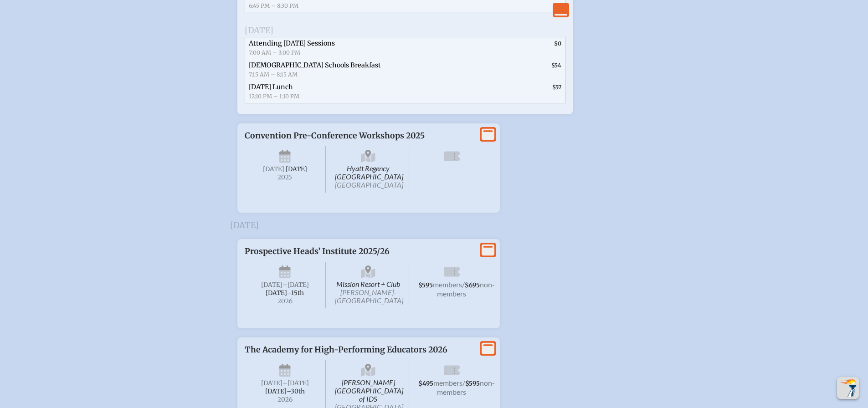 This screenshot has height=408, width=868. Describe the element at coordinates (273, 74) in the screenshot. I see `span: 7:15 AM – 8:15 AM` at that location.